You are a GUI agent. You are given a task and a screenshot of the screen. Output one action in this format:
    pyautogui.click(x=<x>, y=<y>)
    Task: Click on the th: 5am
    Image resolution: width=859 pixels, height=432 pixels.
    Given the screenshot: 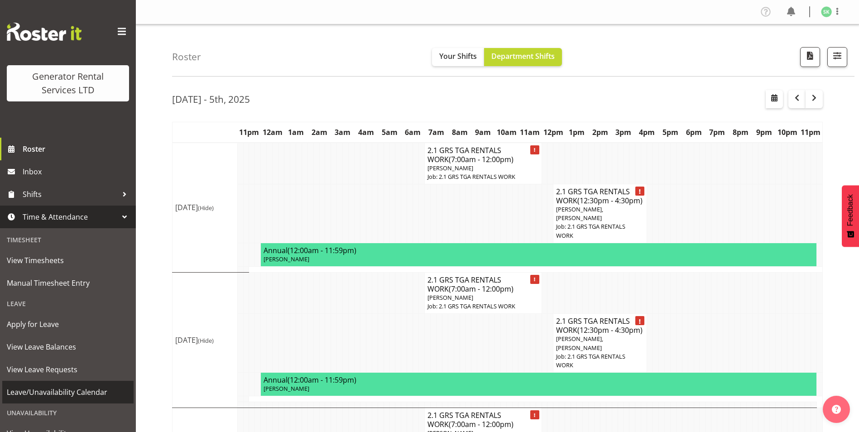 What is the action you would take?
    pyautogui.click(x=390, y=132)
    